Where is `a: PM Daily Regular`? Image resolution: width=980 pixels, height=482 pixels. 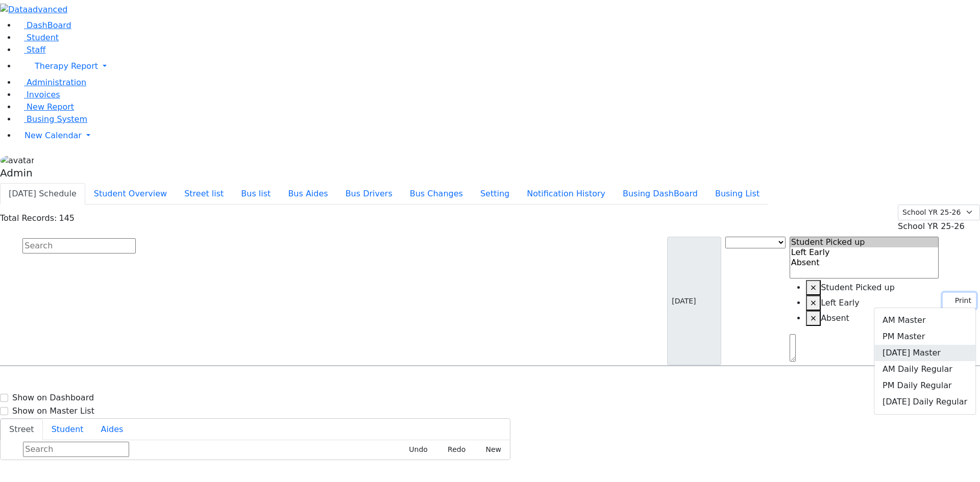 a: PM Daily Regular is located at coordinates (924, 385).